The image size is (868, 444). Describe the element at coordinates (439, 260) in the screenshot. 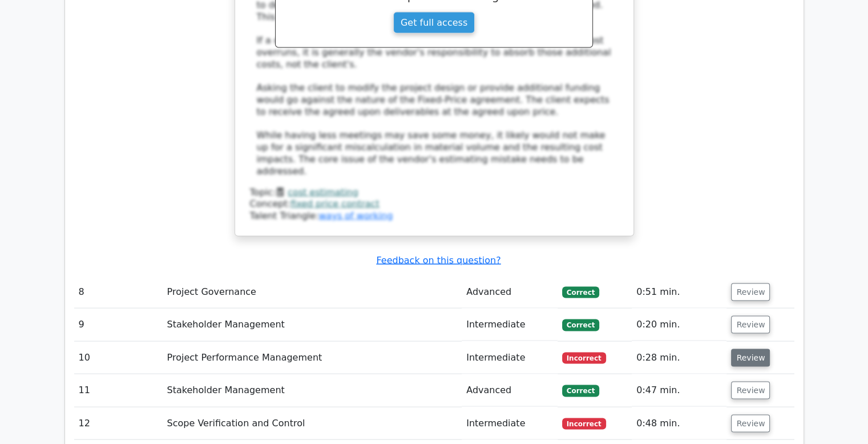

I see `u: Feedback on this question?` at that location.